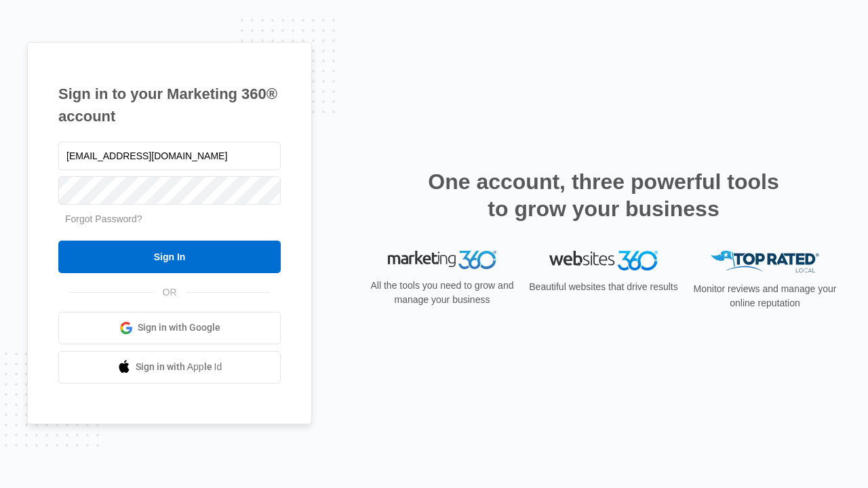 The height and width of the screenshot is (488, 868). I want to click on p: All the tools you need to grow and manage your business, so click(442, 293).